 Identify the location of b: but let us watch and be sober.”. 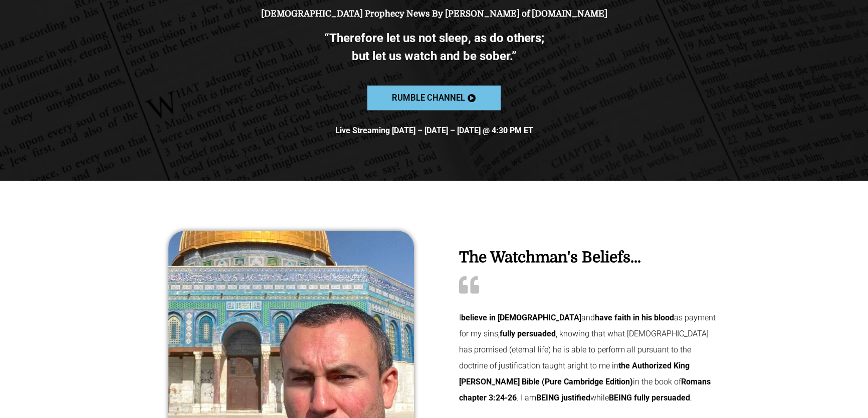
(434, 56).